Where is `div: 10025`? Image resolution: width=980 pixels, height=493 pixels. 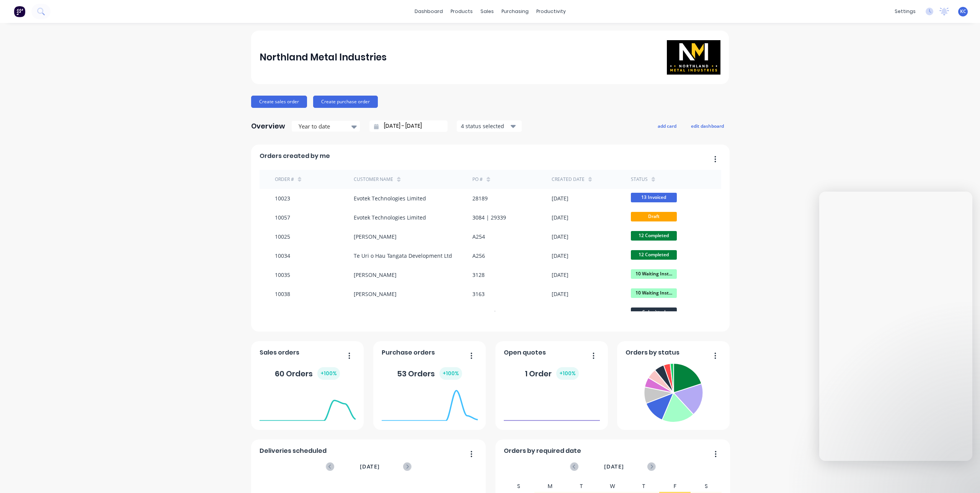
div: 10025 is located at coordinates (282, 236).